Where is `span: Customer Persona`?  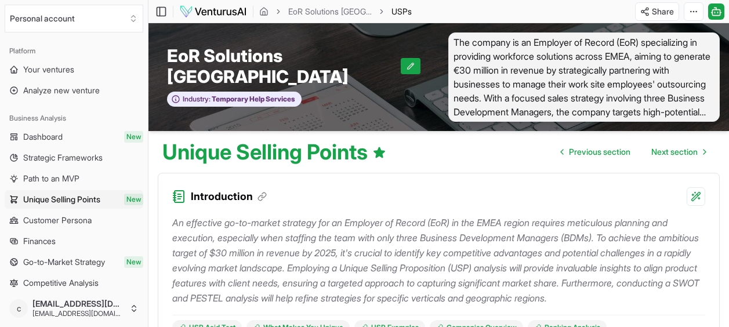 span: Customer Persona is located at coordinates (57, 220).